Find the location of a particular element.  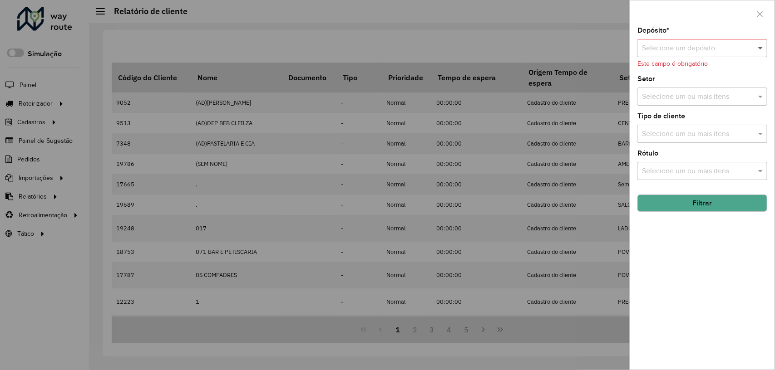

button: Filtrar is located at coordinates (702, 203).